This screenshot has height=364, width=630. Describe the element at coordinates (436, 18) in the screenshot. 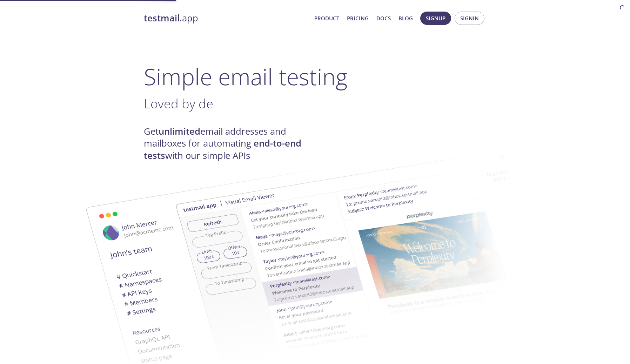

I see `button: Signup` at that location.